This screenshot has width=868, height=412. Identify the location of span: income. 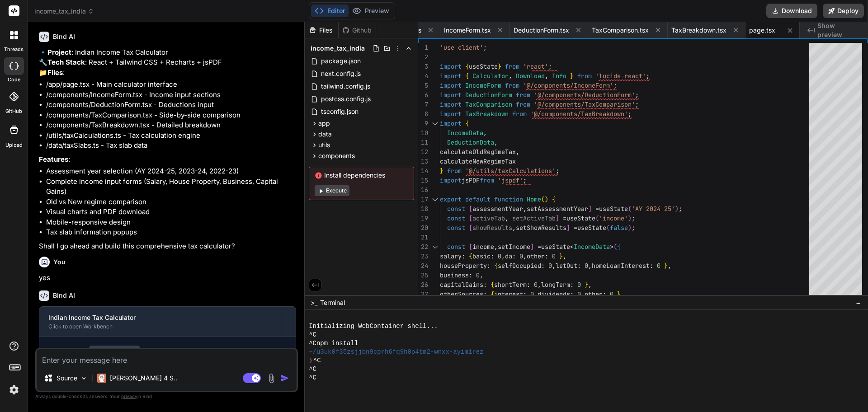
(483, 246).